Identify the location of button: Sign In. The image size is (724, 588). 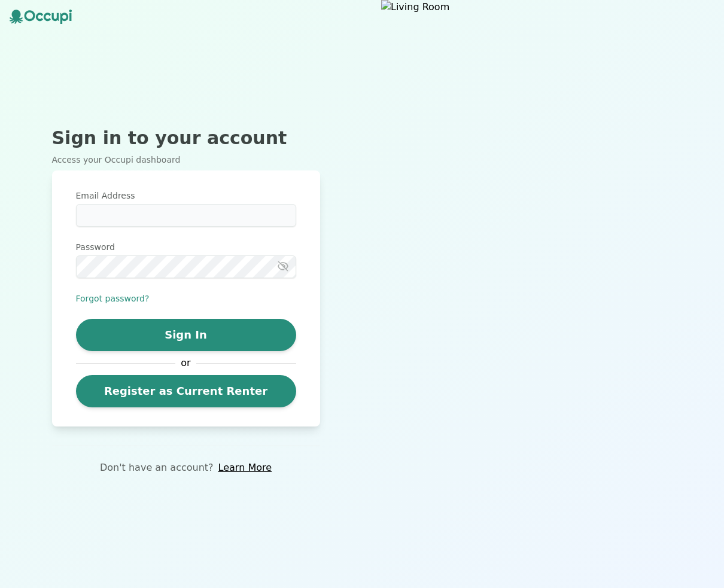
(186, 335).